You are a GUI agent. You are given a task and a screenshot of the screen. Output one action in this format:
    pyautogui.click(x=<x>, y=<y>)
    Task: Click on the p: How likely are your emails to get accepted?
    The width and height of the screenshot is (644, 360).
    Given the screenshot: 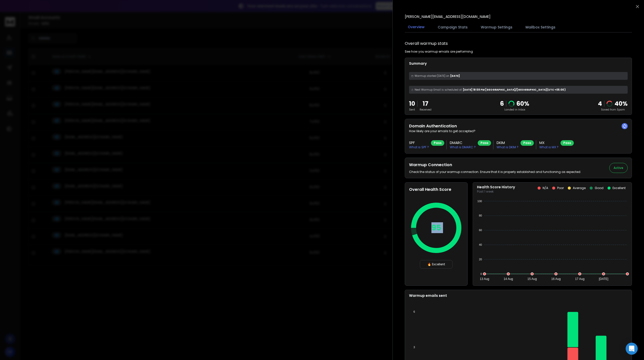 What is the action you would take?
    pyautogui.click(x=518, y=131)
    